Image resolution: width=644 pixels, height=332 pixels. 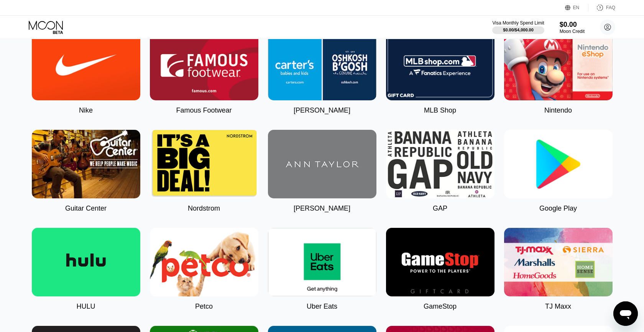 What do you see at coordinates (86, 208) in the screenshot?
I see `div: Guitar Center` at bounding box center [86, 208].